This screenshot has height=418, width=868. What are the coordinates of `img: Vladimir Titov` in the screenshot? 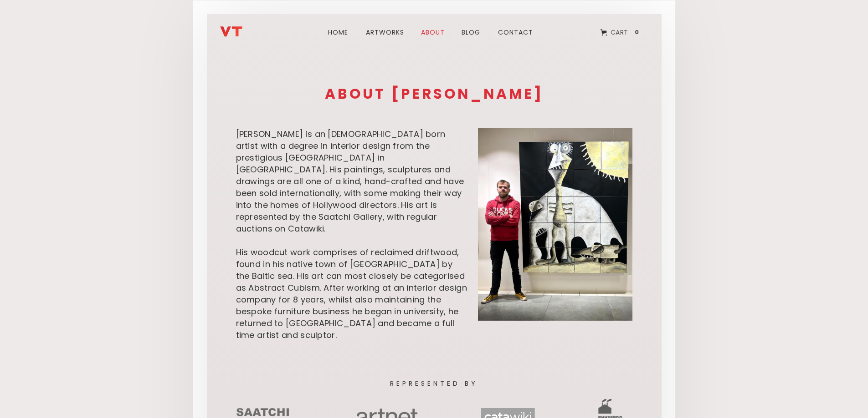 It's located at (231, 31).